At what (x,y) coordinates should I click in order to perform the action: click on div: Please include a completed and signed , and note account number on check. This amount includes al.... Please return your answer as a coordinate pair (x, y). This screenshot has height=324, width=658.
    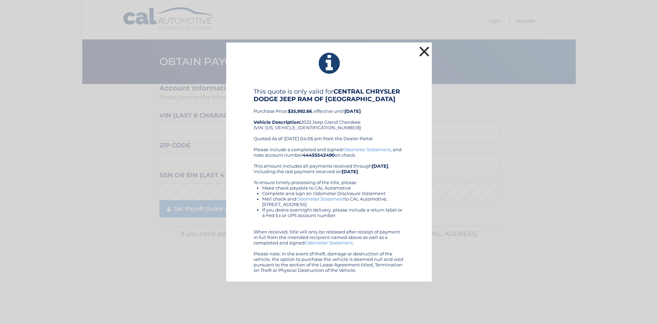
    Looking at the image, I should click on (329, 210).